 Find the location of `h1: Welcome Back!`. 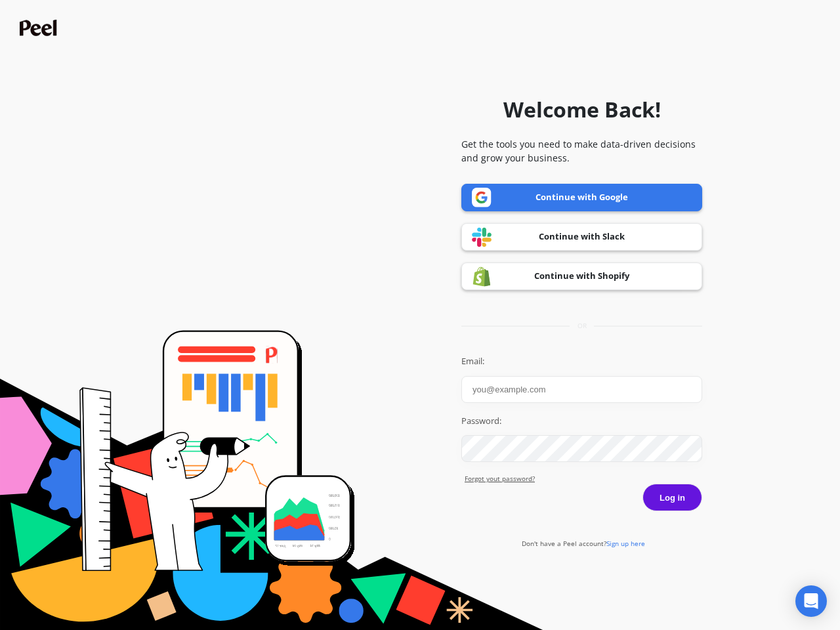

h1: Welcome Back! is located at coordinates (582, 110).